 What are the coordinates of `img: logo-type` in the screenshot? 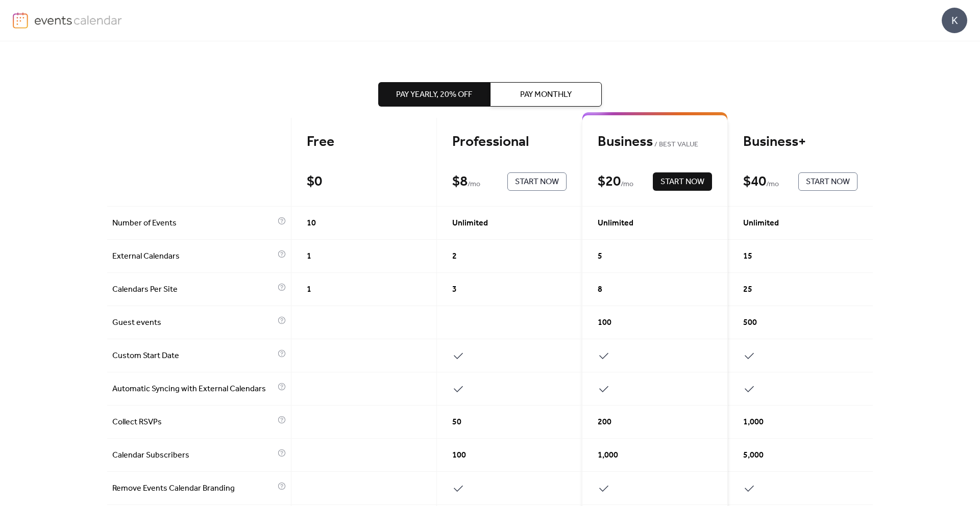 It's located at (78, 20).